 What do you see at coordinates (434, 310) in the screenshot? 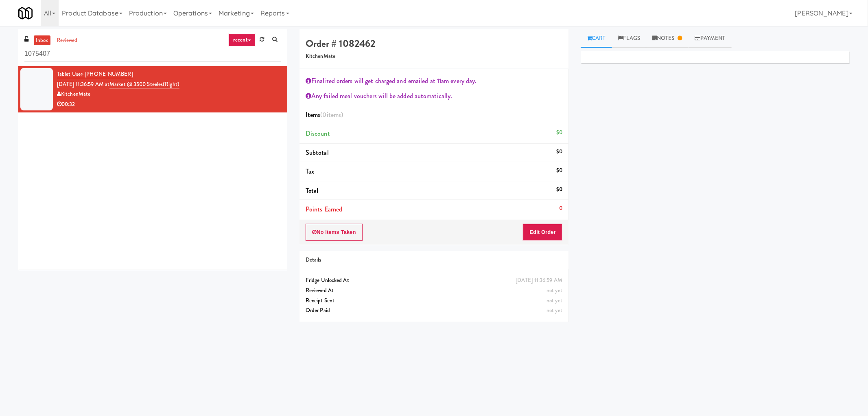
I see `div: Order Paid` at bounding box center [434, 310].